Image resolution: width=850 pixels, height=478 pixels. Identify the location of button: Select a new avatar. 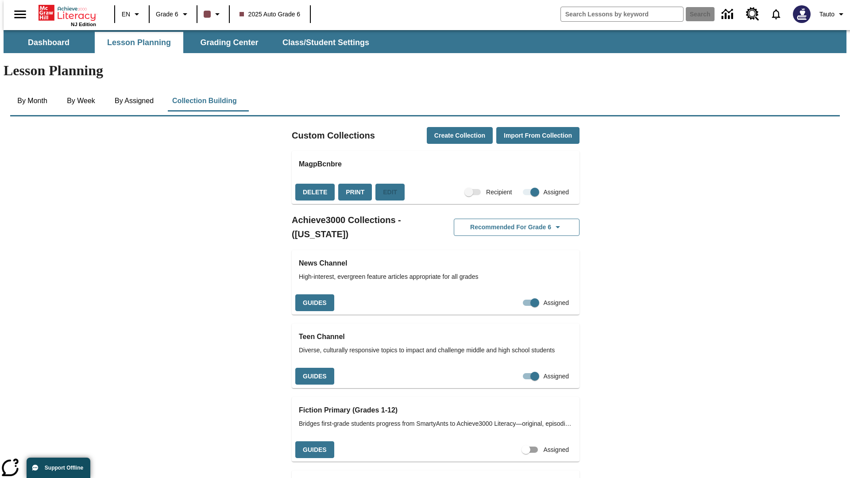
(802, 14).